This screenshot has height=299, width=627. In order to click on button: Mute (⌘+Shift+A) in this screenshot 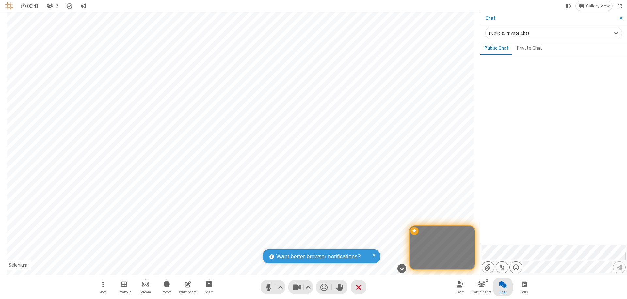, I will do `click(273, 287)`.